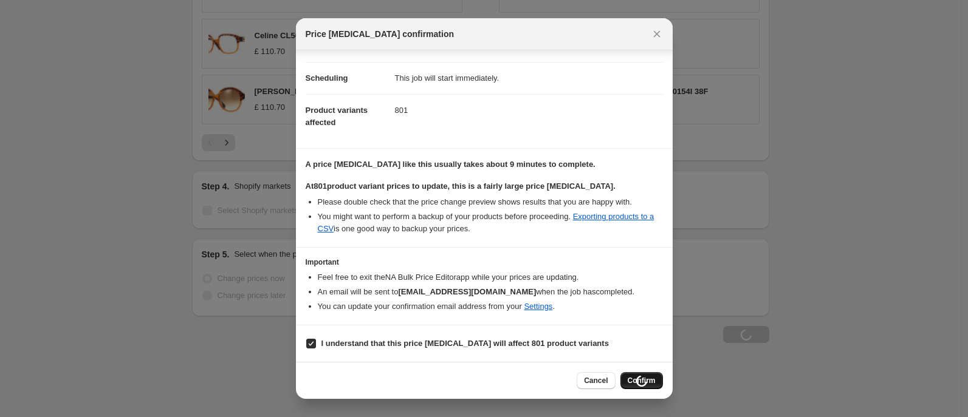 The image size is (968, 417). Describe the element at coordinates (538, 306) in the screenshot. I see `a: Settings` at that location.